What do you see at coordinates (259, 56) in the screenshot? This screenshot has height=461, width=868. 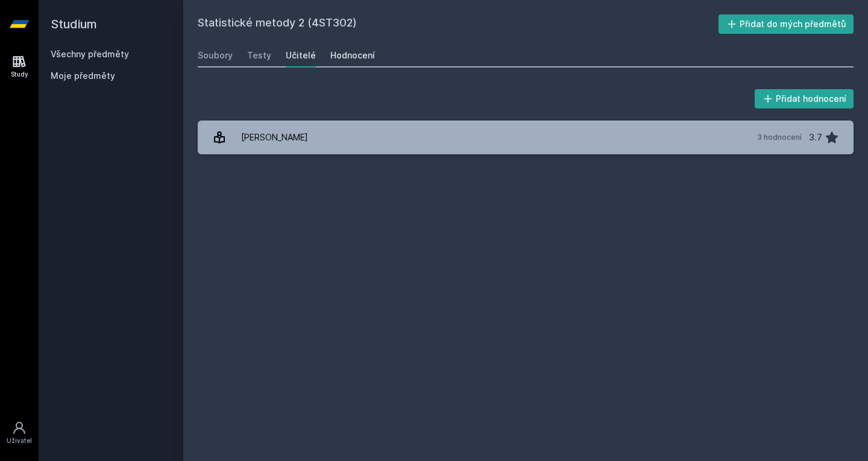 I see `div: Testy` at bounding box center [259, 56].